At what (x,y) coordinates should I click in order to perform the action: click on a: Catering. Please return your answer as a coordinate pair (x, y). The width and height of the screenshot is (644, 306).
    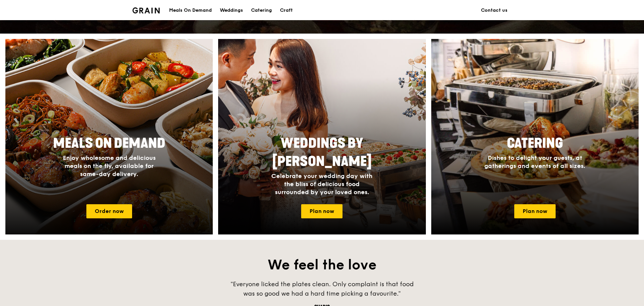
    Looking at the image, I should click on (261, 11).